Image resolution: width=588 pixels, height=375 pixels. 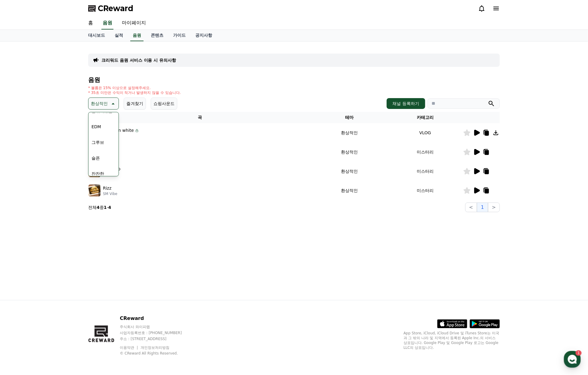 What do you see at coordinates (98, 142) in the screenshot?
I see `button: 그루브` at bounding box center [98, 142].